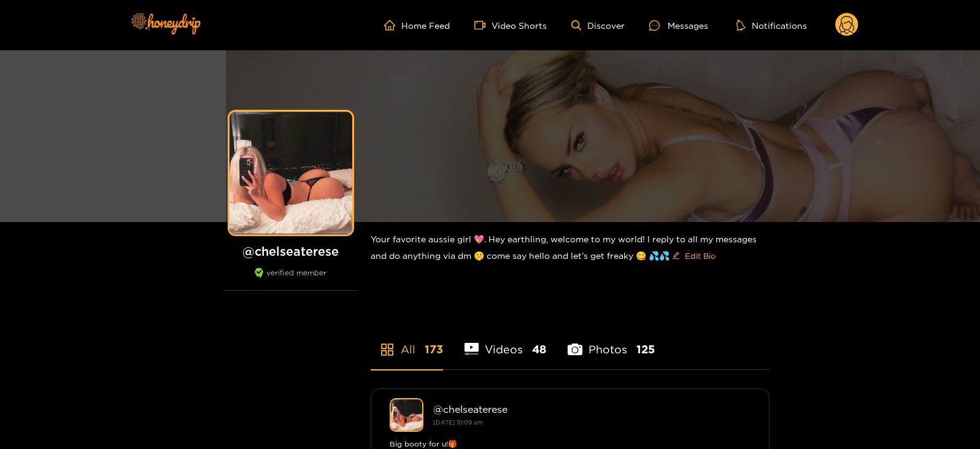 The image size is (980, 449). I want to click on span: home, so click(393, 25).